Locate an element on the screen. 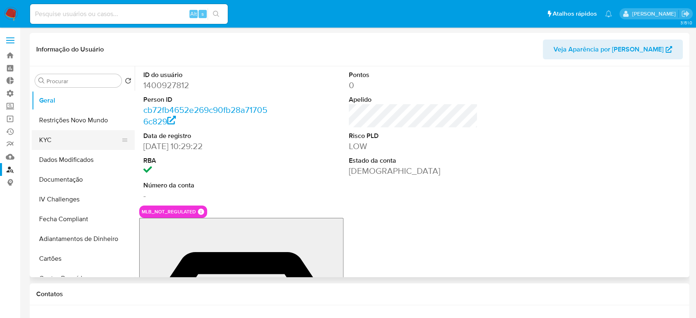 The width and height of the screenshot is (696, 318). span: Atalhos rápidos is located at coordinates (574, 14).